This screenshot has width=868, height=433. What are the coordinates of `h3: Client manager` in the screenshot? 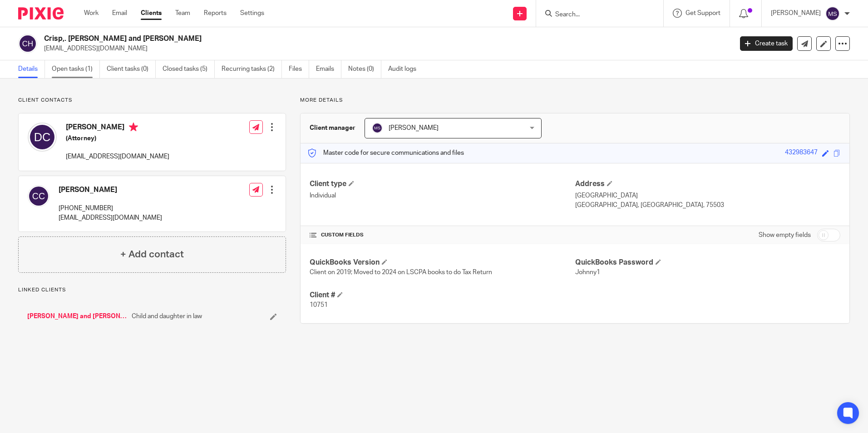 It's located at (332, 128).